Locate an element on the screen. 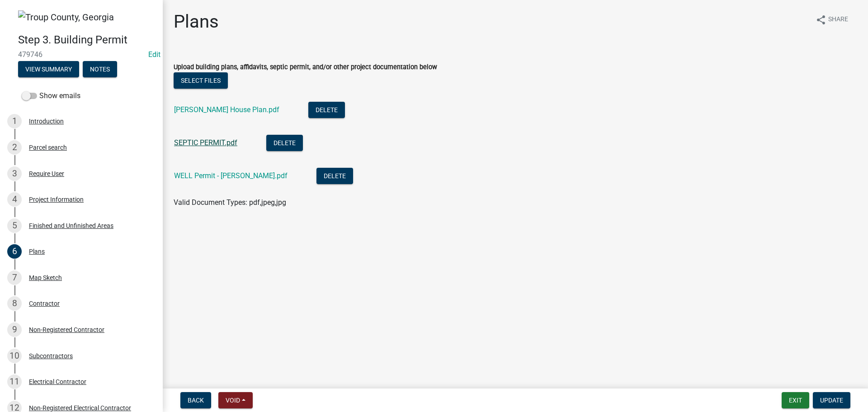  wm-modal-confirm: Summary is located at coordinates (48, 70).